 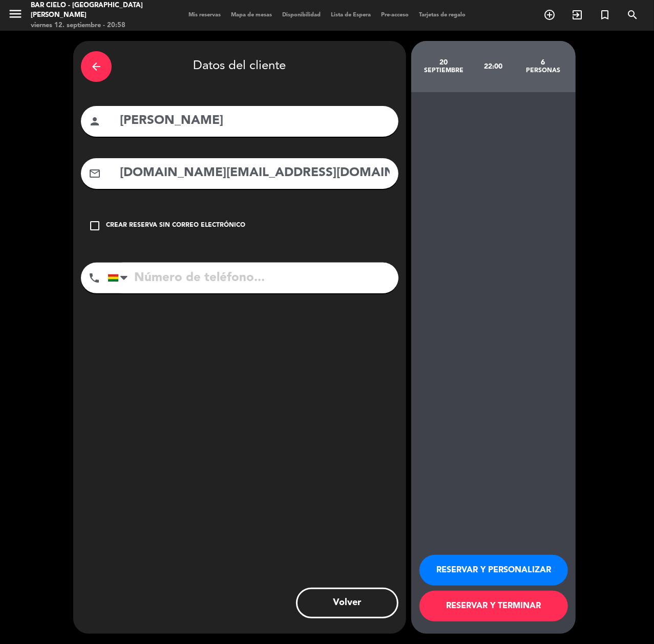 What do you see at coordinates (605, 15) in the screenshot?
I see `i: turned_in_not` at bounding box center [605, 15].